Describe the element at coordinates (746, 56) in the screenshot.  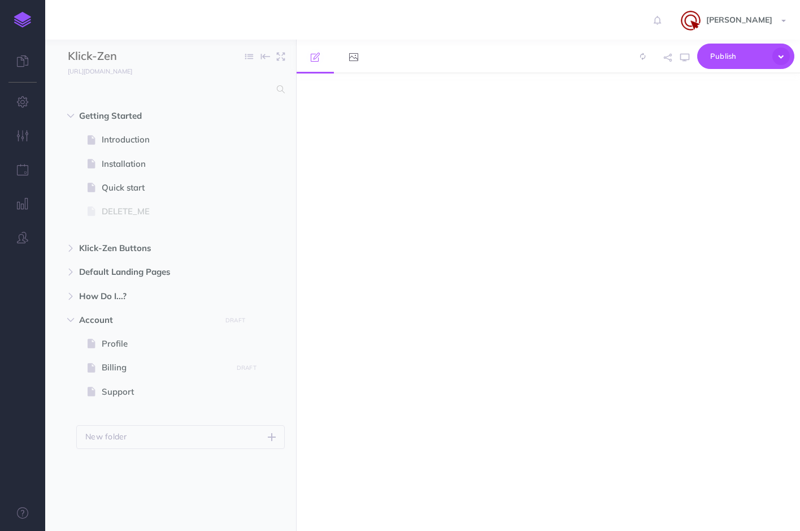
I see `button: Publish` at that location.